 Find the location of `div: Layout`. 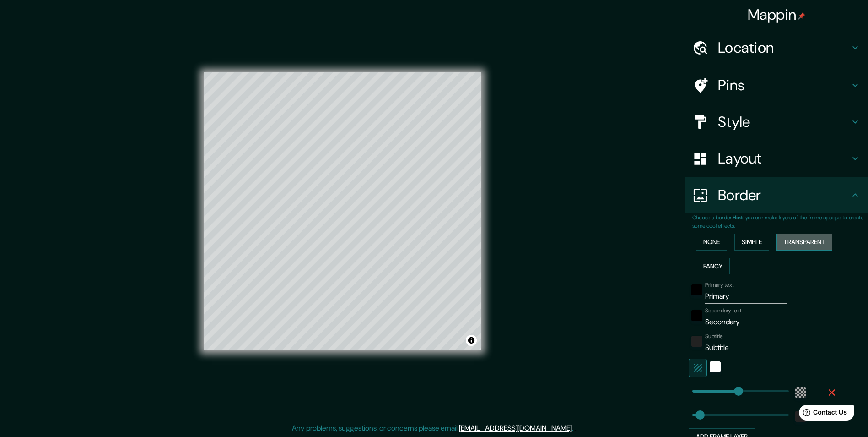

div: Layout is located at coordinates (777, 158).